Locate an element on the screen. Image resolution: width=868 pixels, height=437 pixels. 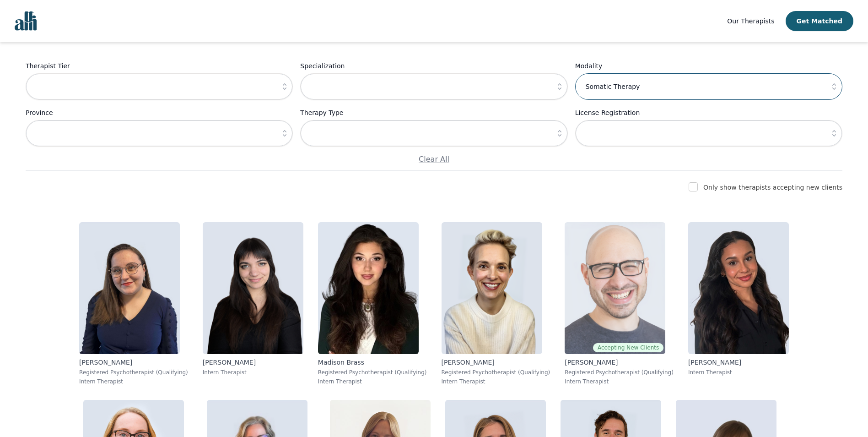
span: Our Therapists is located at coordinates (751, 21).